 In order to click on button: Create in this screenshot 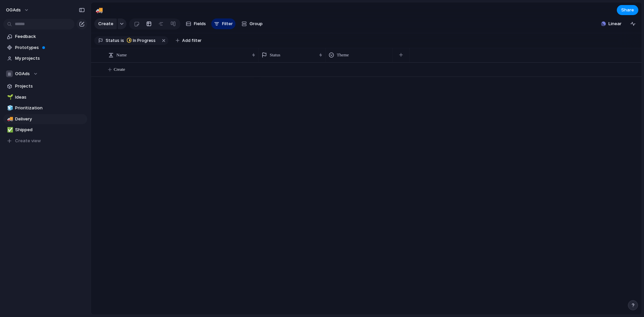, I will do `click(105, 24)`.